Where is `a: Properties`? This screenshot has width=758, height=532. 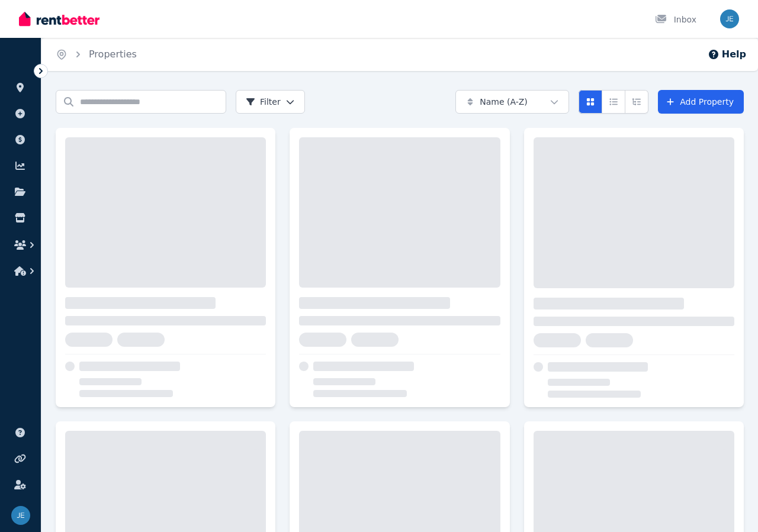 a: Properties is located at coordinates (113, 54).